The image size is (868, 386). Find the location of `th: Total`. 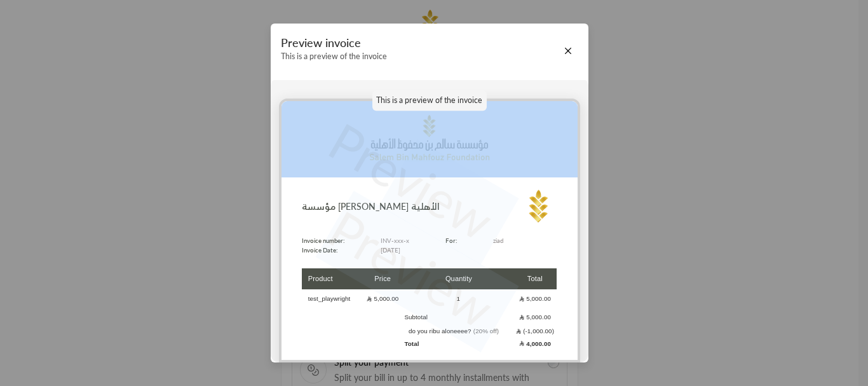

th: Total is located at coordinates (535, 278).